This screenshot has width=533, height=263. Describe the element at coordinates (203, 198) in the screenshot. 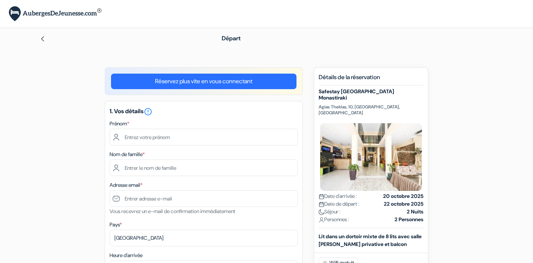

I see `input: Entrer adresse e-mail` at that location.